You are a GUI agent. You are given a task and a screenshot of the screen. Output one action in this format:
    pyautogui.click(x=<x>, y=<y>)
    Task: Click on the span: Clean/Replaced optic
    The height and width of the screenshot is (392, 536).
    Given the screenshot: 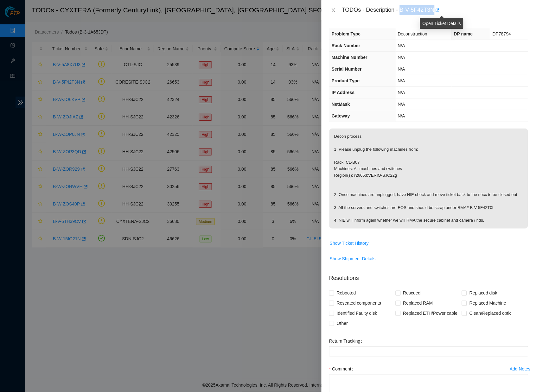 What is the action you would take?
    pyautogui.click(x=490, y=314)
    